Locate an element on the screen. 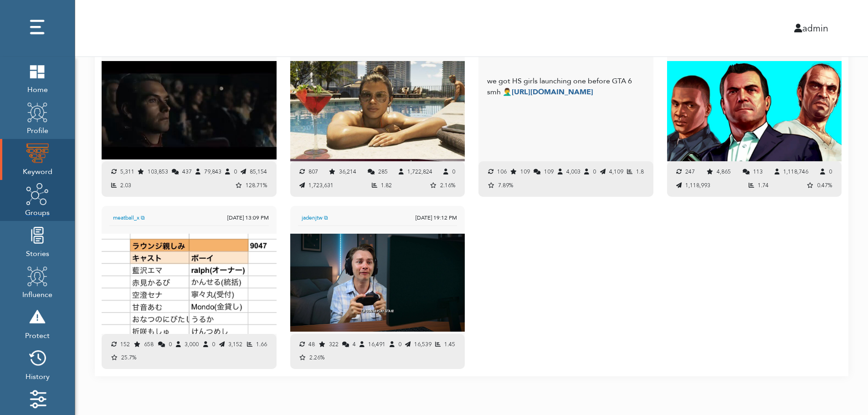  img: home.png is located at coordinates (37, 71).